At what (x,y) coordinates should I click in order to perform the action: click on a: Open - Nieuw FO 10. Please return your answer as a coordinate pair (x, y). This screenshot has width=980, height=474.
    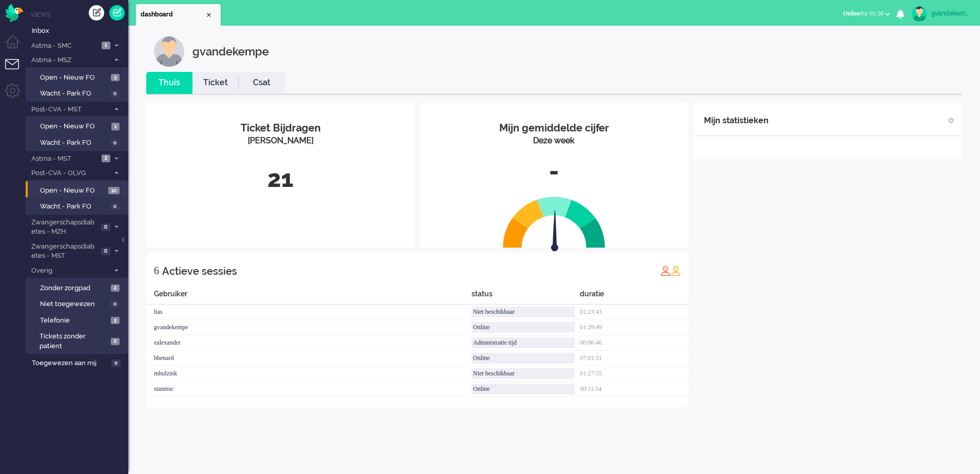
    Looking at the image, I should click on (78, 190).